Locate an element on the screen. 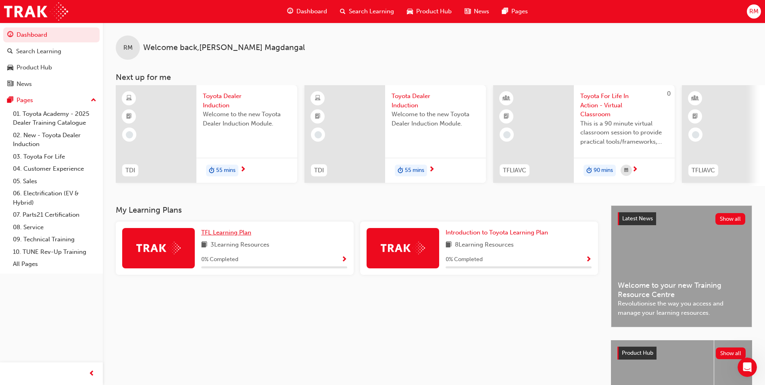 This screenshot has width=765, height=385. a: Dashboard is located at coordinates (51, 35).